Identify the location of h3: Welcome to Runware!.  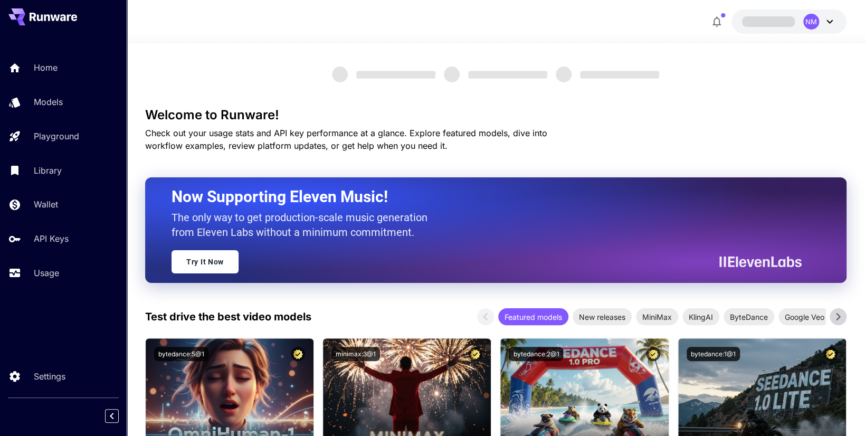
(495, 115).